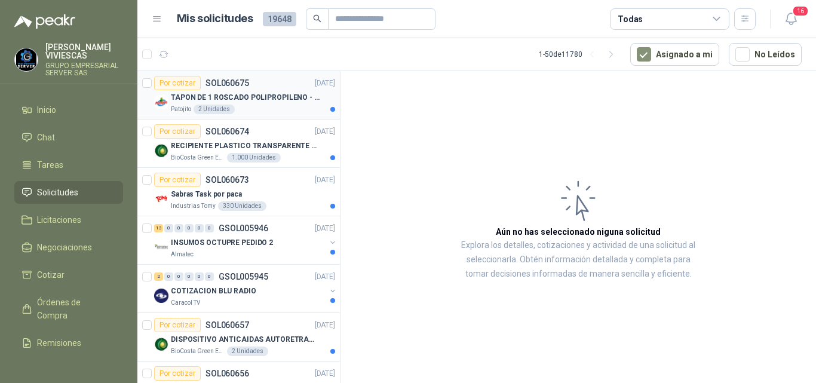 This screenshot has height=383, width=816. Describe the element at coordinates (69, 192) in the screenshot. I see `a: Solicitudes` at that location.